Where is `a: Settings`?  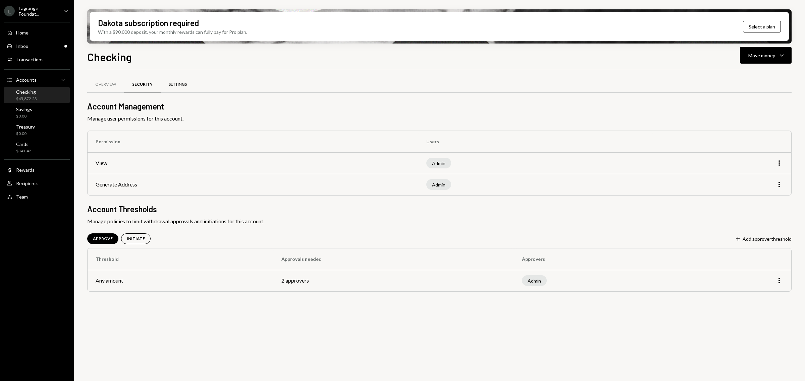 a: Settings is located at coordinates (178, 84).